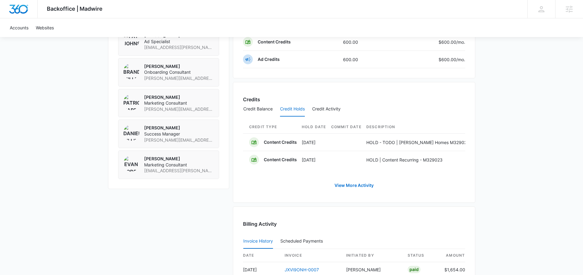 The image size is (583, 275). What do you see at coordinates (372, 255) in the screenshot?
I see `th: Initiated By` at bounding box center [372, 255].